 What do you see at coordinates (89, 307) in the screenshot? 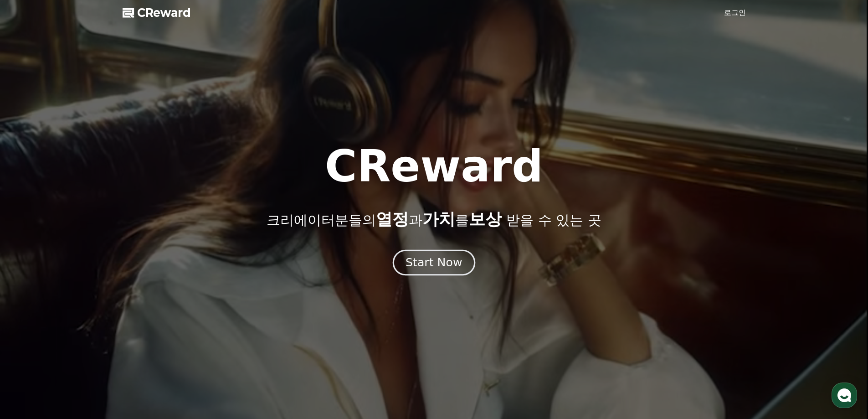
I see `span: 대화` at bounding box center [89, 307].